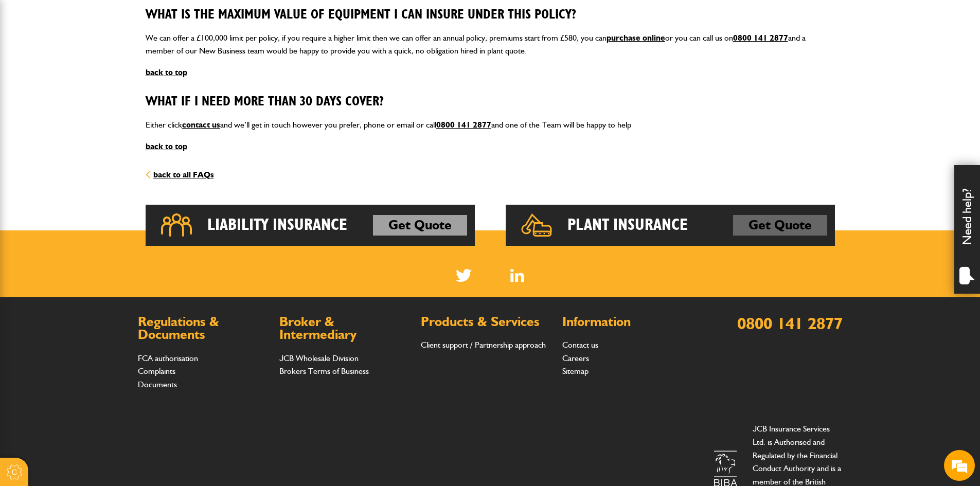 The height and width of the screenshot is (486, 980). What do you see at coordinates (490, 102) in the screenshot?
I see `h3: What if I need more than 30 Days cover?` at bounding box center [490, 102].